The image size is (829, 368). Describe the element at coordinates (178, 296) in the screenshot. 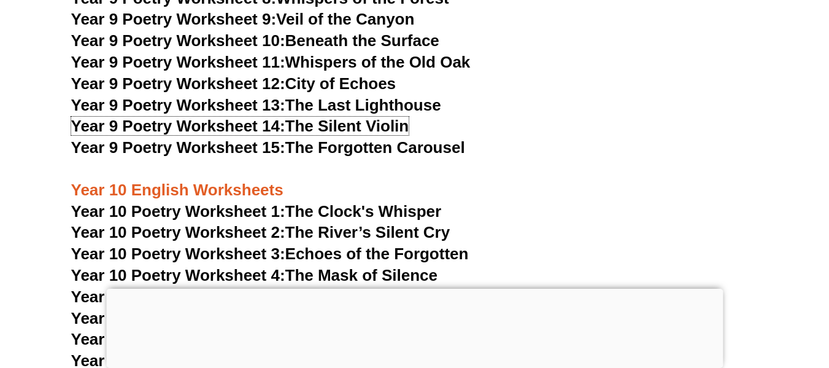

I see `span: Year 10 Poetry Worksheet 5:` at that location.